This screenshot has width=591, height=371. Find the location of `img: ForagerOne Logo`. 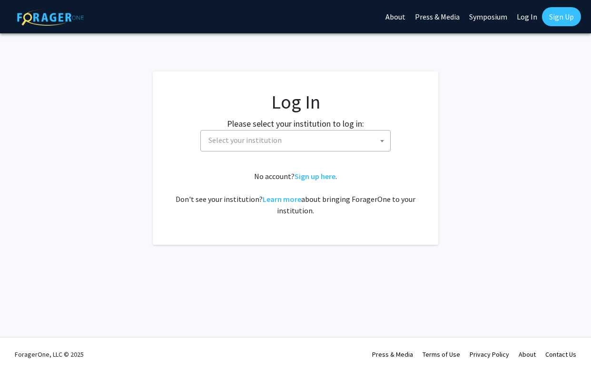

img: ForagerOne Logo is located at coordinates (50, 17).